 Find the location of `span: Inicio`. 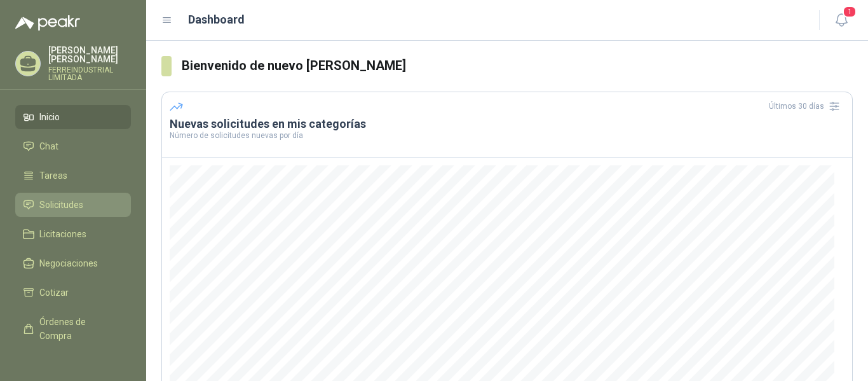

span: Inicio is located at coordinates (50, 117).